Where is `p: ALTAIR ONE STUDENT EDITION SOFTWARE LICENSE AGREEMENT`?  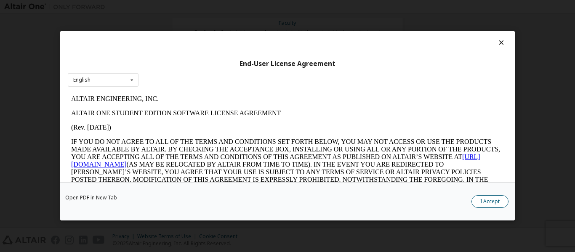 p: ALTAIR ONE STUDENT EDITION SOFTWARE LICENSE AGREEMENT is located at coordinates (220, 21).